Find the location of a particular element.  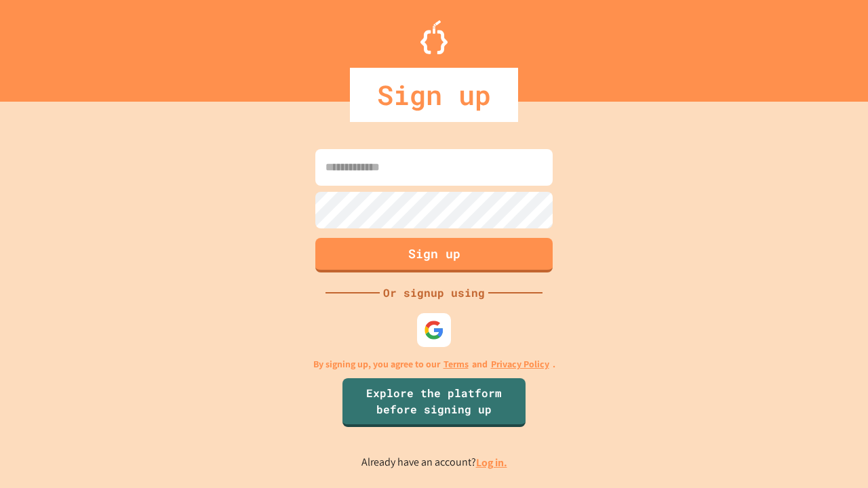

button: Sign up is located at coordinates (434, 255).